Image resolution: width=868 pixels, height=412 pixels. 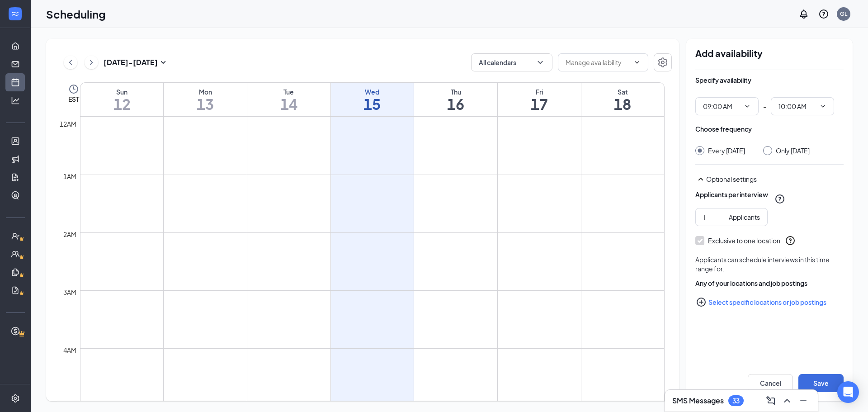 I want to click on div: 3am, so click(x=69, y=292).